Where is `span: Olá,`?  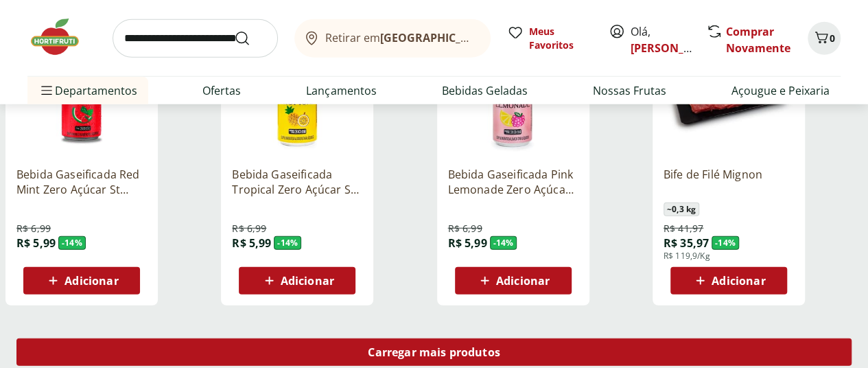
span: Olá, is located at coordinates (661, 40).